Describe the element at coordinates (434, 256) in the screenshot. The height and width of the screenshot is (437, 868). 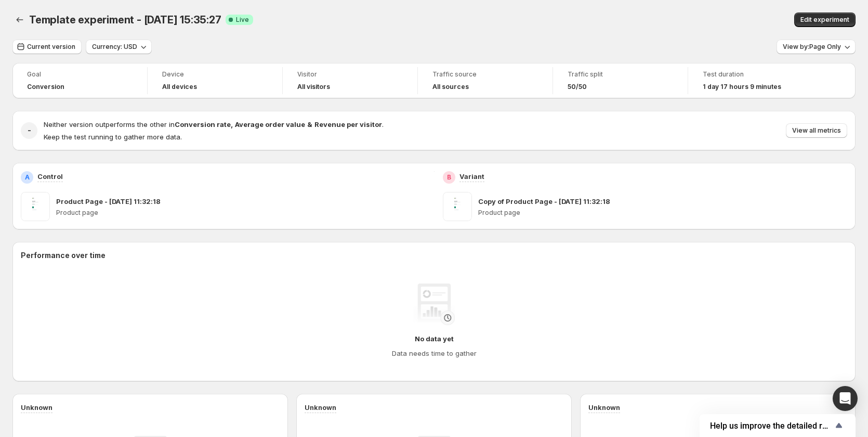
I see `h2: Performance over time` at that location.